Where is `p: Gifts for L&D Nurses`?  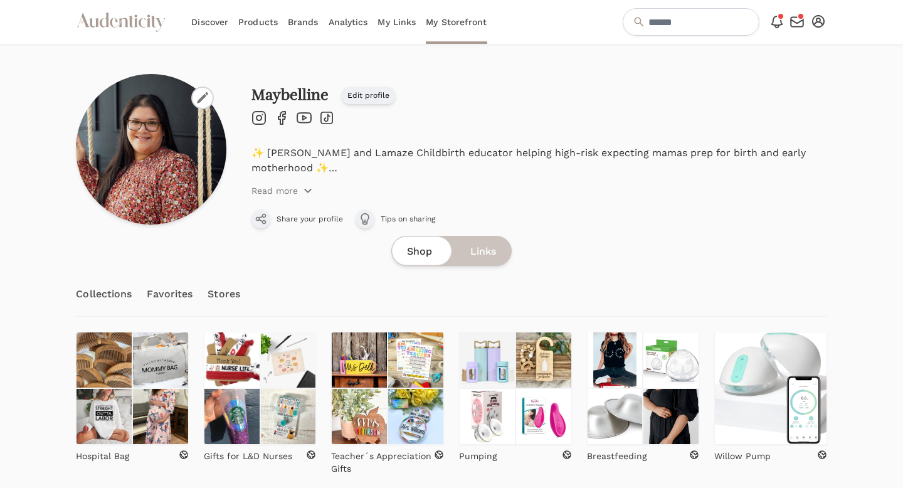 p: Gifts for L&D Nurses is located at coordinates (248, 456).